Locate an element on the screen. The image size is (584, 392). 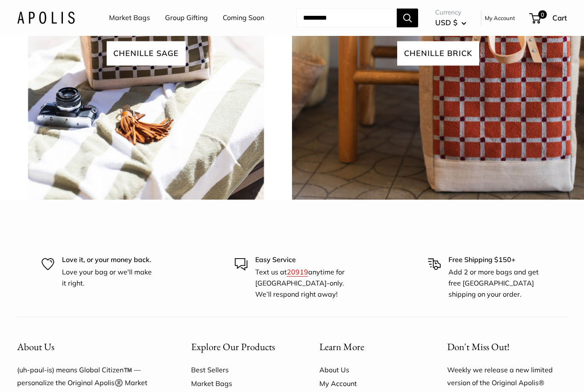
a: Coming Soon is located at coordinates (243, 18).